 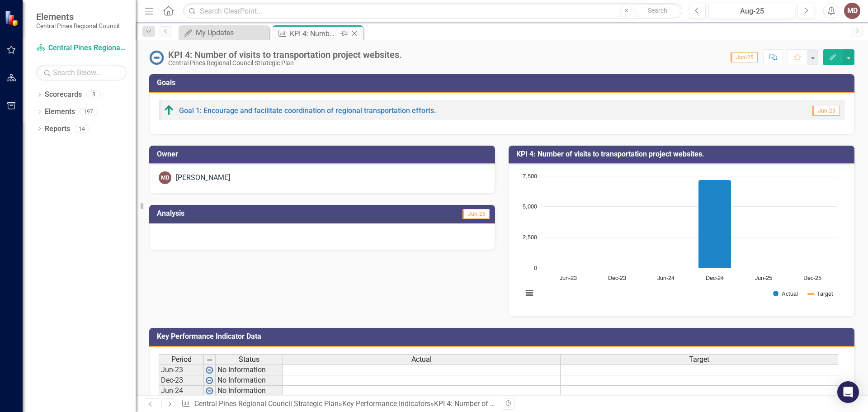 I want to click on button: Aug-25, so click(x=752, y=11).